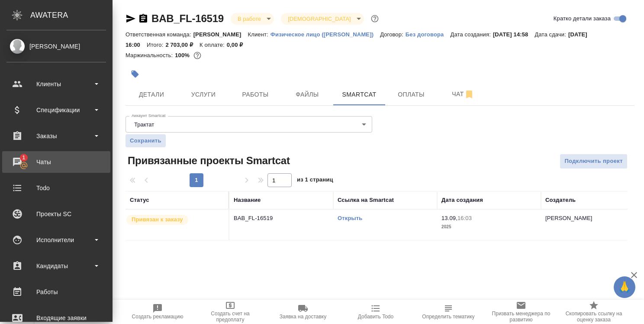 Image resolution: width=644 pixels, height=324 pixels. I want to click on span: Услуги, so click(203, 95).